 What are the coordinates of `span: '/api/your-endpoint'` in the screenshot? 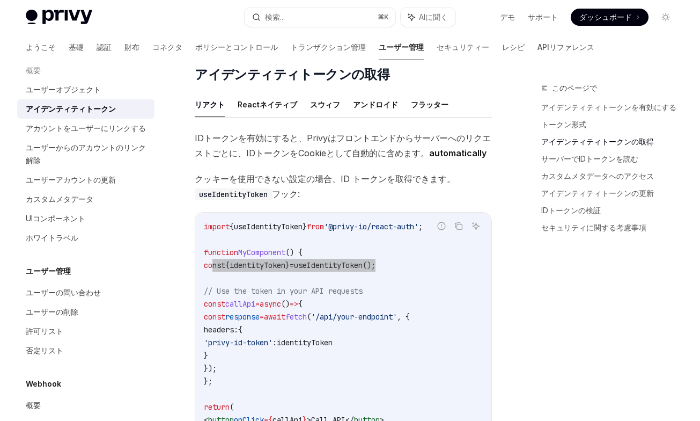 It's located at (354, 317).